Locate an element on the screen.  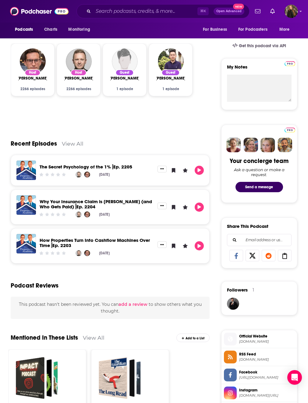
span: For Podcasters is located at coordinates (253, 30).